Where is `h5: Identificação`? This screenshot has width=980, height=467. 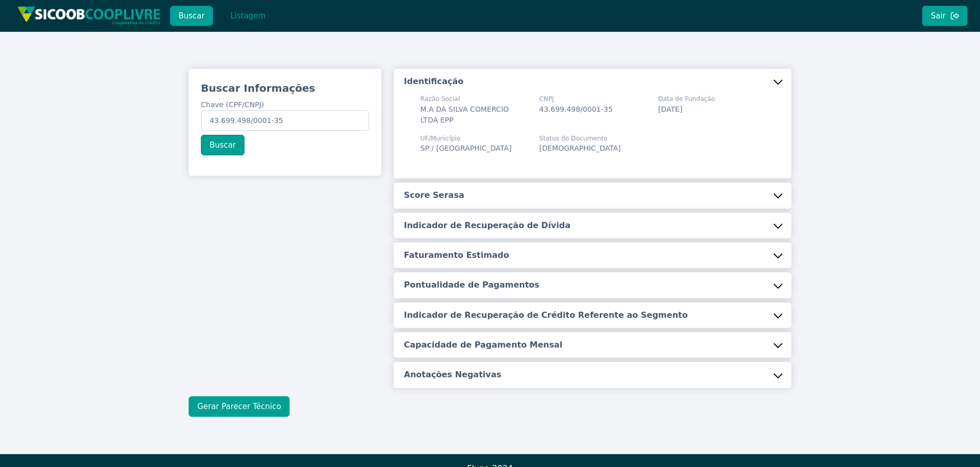
h5: Identificação is located at coordinates (434, 82).